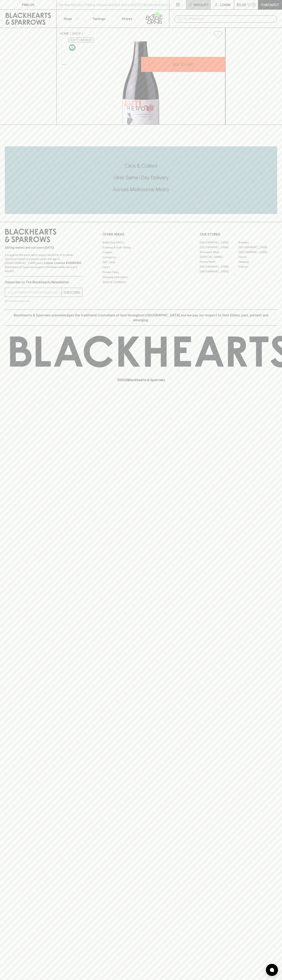  What do you see at coordinates (219, 252) in the screenshot?
I see `a: Brunswick West` at bounding box center [219, 252].